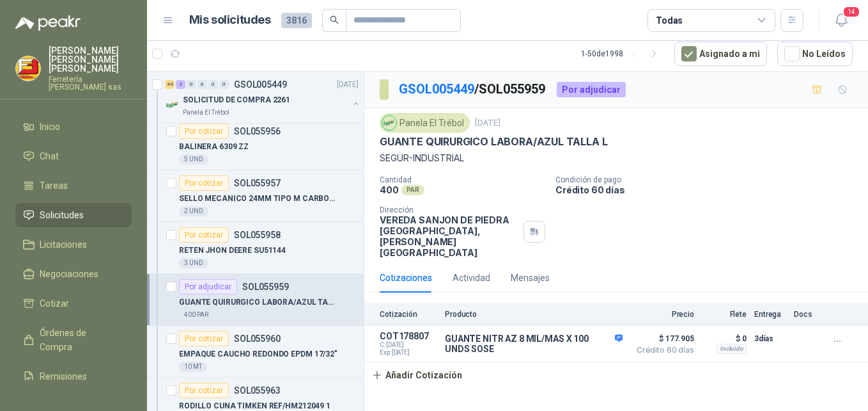  What do you see at coordinates (662, 338) in the screenshot?
I see `span: $ 177.905` at bounding box center [662, 338].